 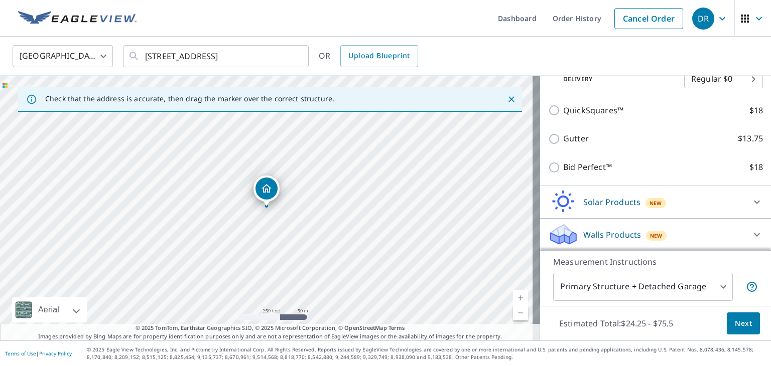 I want to click on p: QuickSquares™, so click(x=593, y=110).